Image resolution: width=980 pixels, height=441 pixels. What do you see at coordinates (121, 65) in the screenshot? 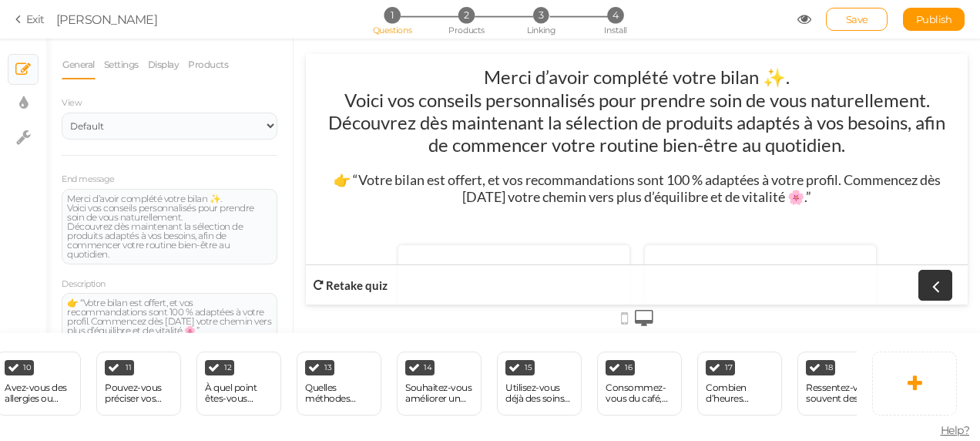
I see `a: Settings` at bounding box center [121, 65].